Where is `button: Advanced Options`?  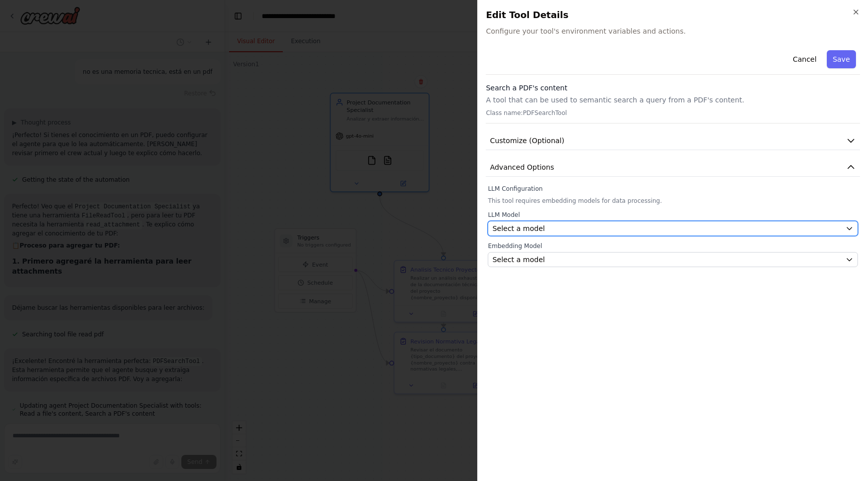 button: Advanced Options is located at coordinates (673, 167).